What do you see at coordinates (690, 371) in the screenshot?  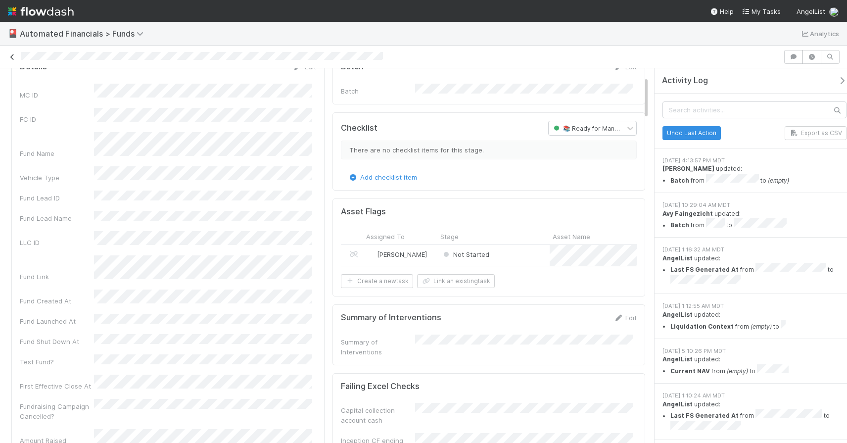 I see `strong: Current NAV` at bounding box center [690, 371].